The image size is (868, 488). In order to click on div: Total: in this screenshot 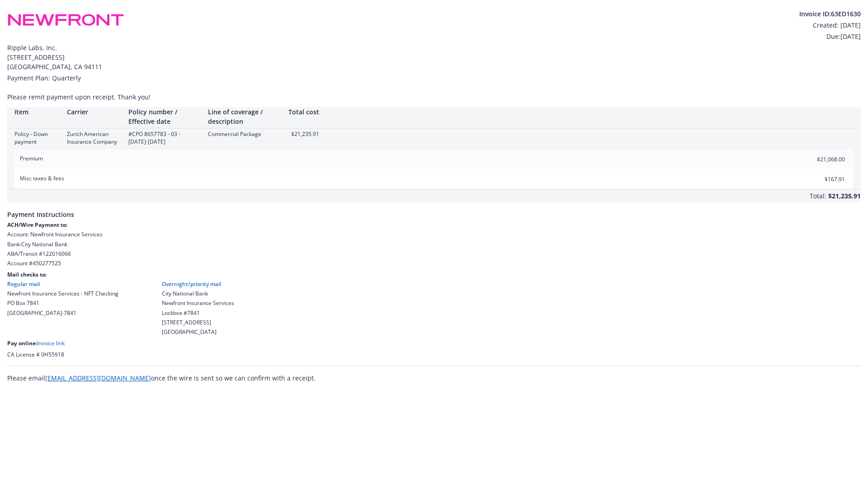, I will do `click(818, 197)`.